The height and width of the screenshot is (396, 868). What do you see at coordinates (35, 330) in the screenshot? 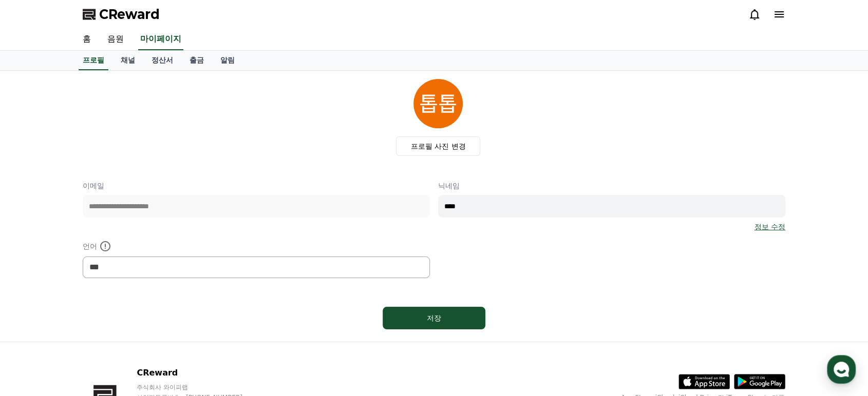
I see `span: 홈` at bounding box center [35, 330].